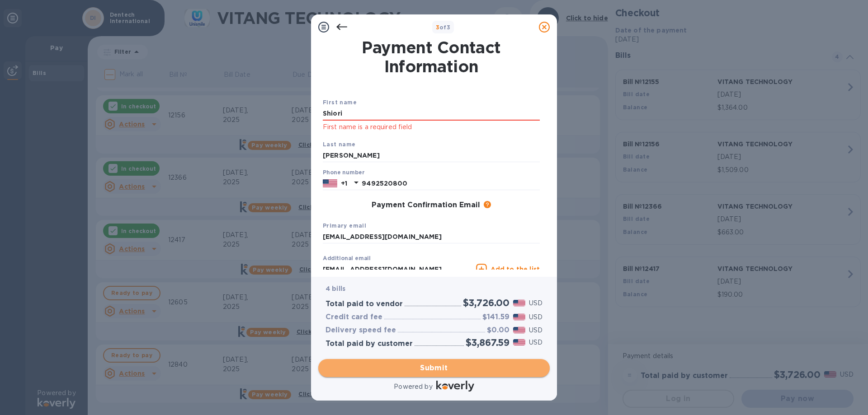 Image resolution: width=868 pixels, height=415 pixels. What do you see at coordinates (515, 270) in the screenshot?
I see `u: Add to the list` at bounding box center [515, 270].